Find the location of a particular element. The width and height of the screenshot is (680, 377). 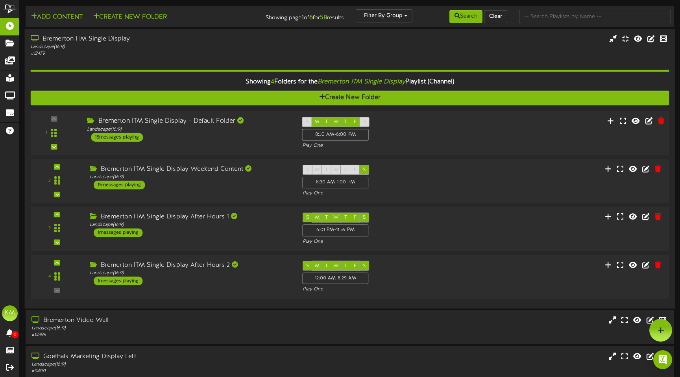

div: Bremerton ITM Single Display is located at coordinates (160, 39).